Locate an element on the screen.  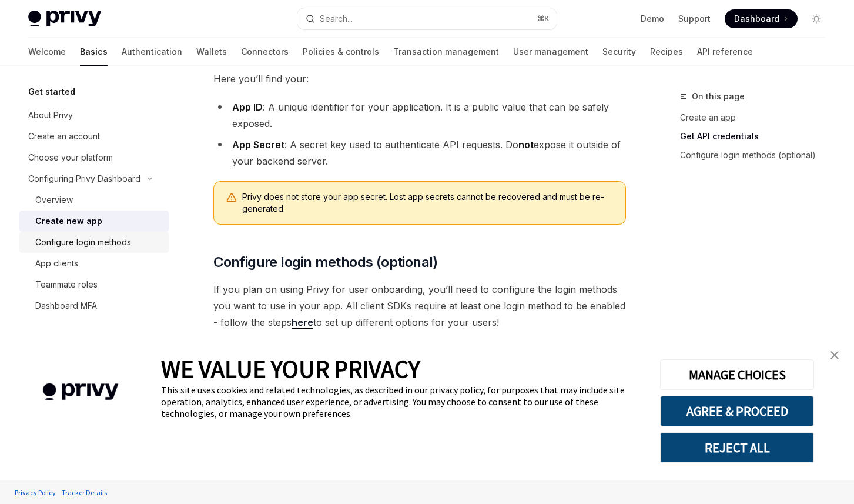
img: close banner is located at coordinates (835, 355).